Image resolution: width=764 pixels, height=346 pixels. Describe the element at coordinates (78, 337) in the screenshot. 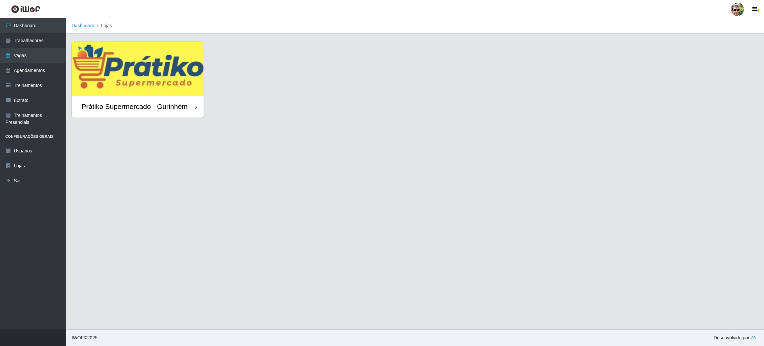

I see `span: IWOF` at that location.